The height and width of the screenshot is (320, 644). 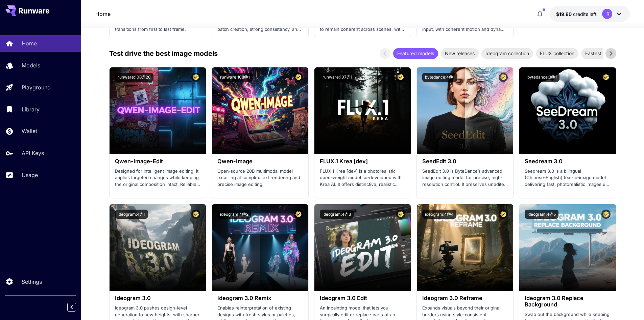 What do you see at coordinates (132, 214) in the screenshot?
I see `button: ideogram:4@1` at bounding box center [132, 214].